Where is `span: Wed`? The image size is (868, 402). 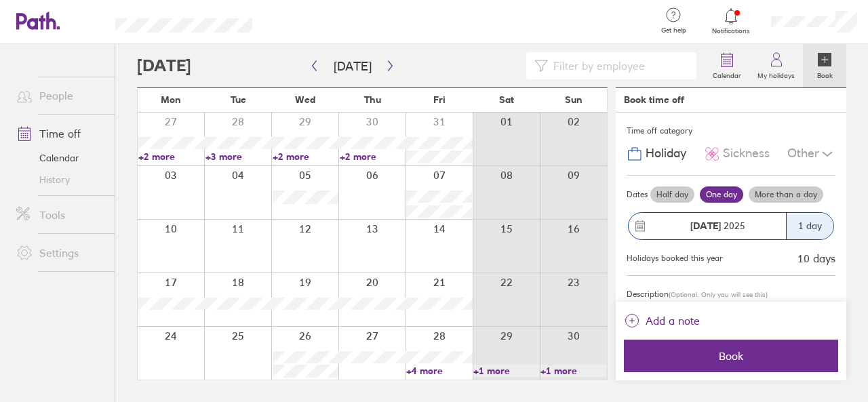
span: Wed is located at coordinates (305, 100).